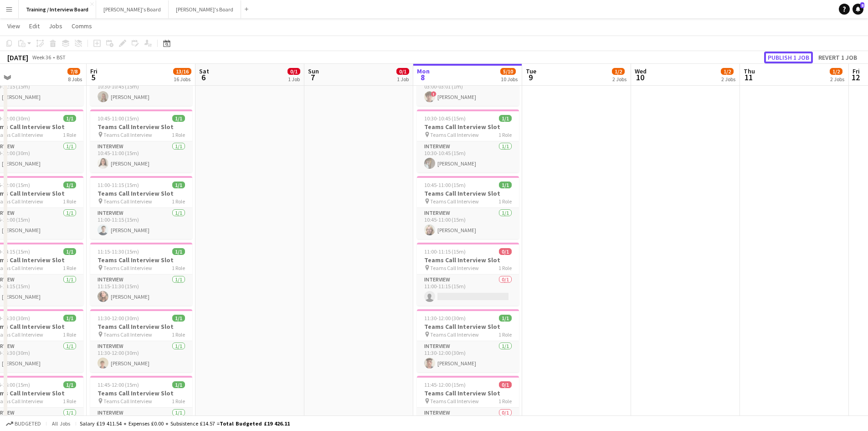 The width and height of the screenshot is (868, 431). What do you see at coordinates (61, 57) in the screenshot?
I see `div: BST` at bounding box center [61, 57].